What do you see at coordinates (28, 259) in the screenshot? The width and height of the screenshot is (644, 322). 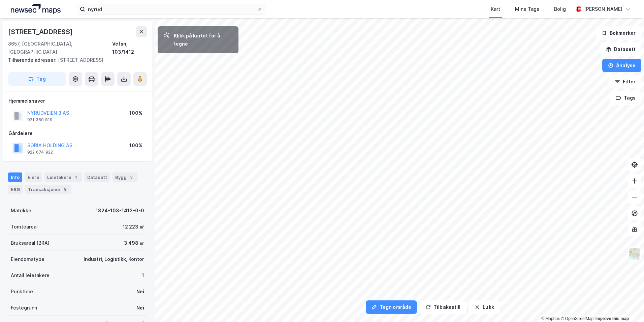 I see `div: Eiendomstype` at bounding box center [28, 259].